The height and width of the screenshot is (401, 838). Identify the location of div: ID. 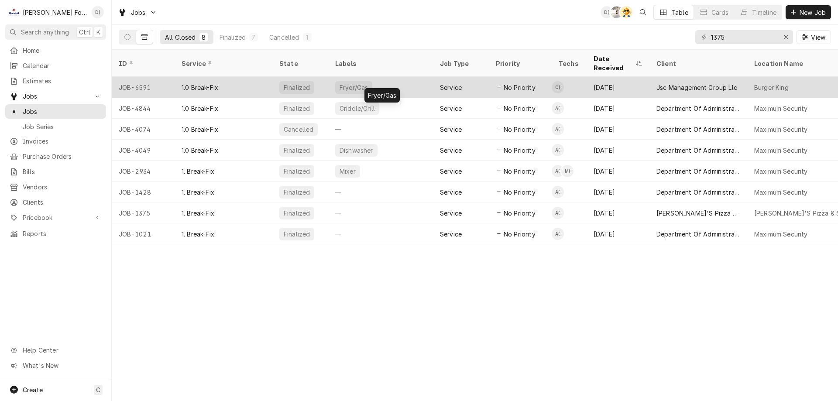
(142, 63).